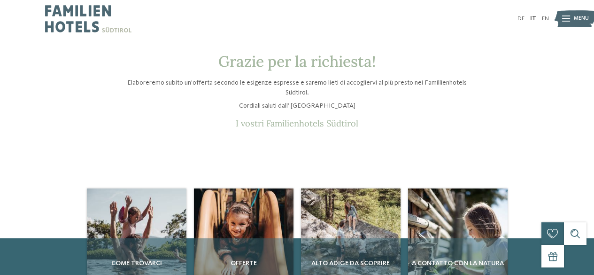  I want to click on a: IT, so click(533, 18).